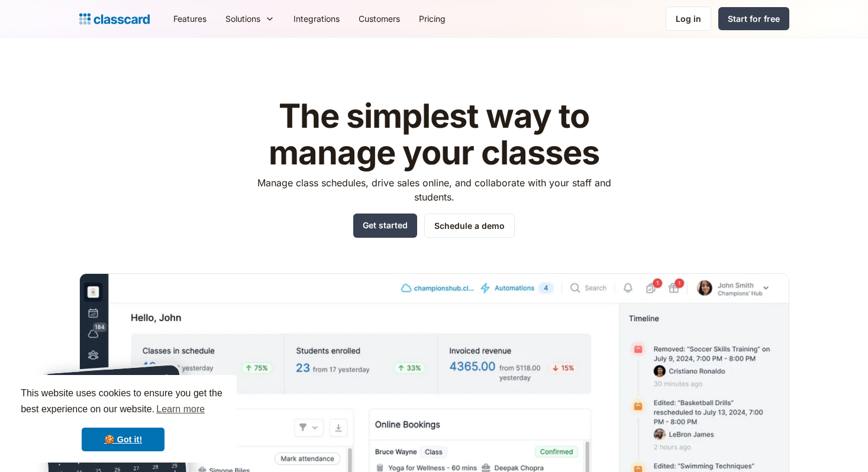 The image size is (868, 472). Describe the element at coordinates (123, 440) in the screenshot. I see `a: dismiss cookie message` at that location.